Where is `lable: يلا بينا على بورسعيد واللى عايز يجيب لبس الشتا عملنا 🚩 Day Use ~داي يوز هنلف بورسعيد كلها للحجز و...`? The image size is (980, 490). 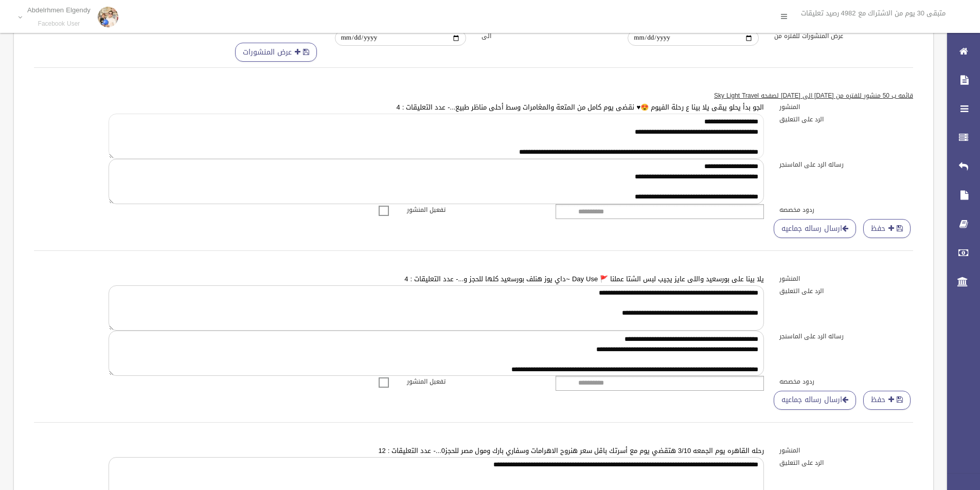
lable: يلا بينا على بورسعيد واللى عايز يجيب لبس الشتا عملنا 🚩 Day Use ~داي يوز هنلف بورسعيد كلها للحجز و... is located at coordinates (583, 279).